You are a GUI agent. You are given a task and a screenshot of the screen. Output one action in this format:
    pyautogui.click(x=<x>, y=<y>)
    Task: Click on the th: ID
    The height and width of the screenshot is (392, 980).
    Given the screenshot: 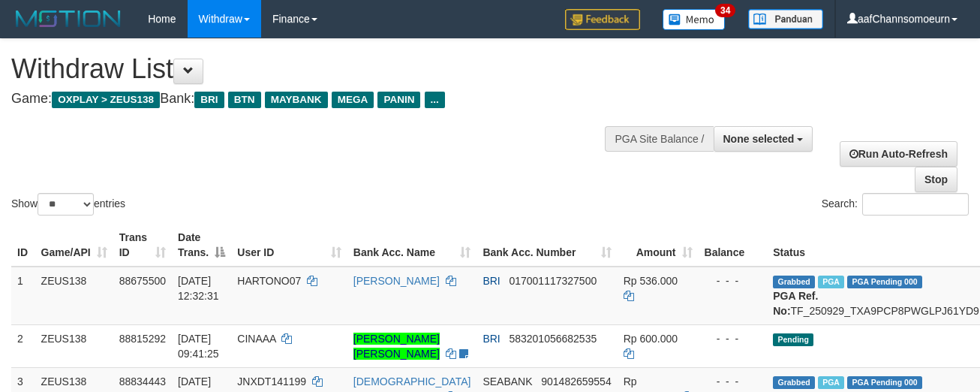 What is the action you would take?
    pyautogui.click(x=23, y=245)
    